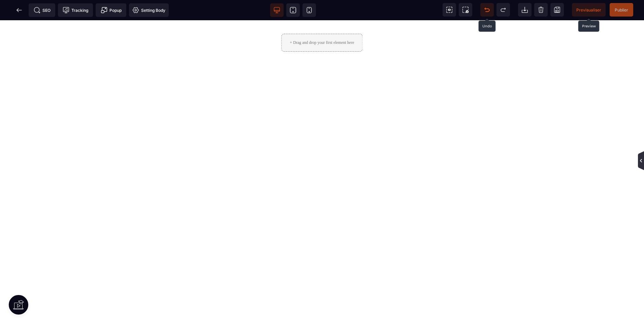 This screenshot has height=322, width=644. I want to click on span: Preview, so click(589, 10).